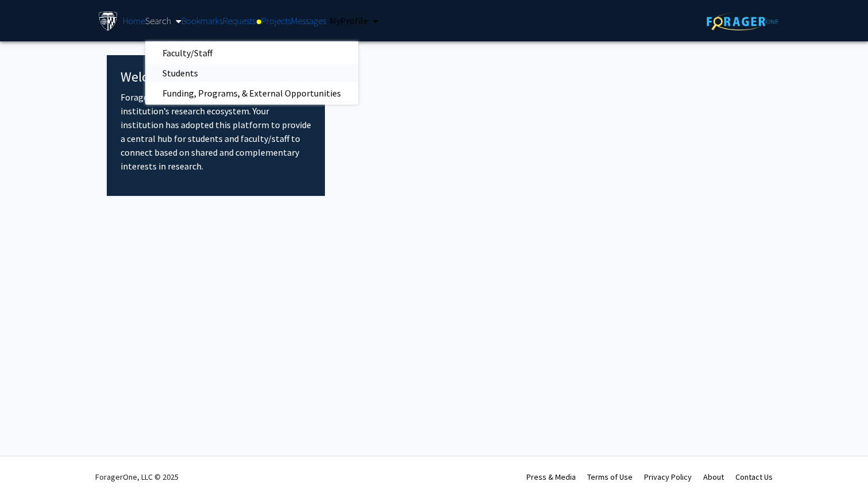 The image size is (868, 497). Describe the element at coordinates (251, 73) in the screenshot. I see `a: Students` at that location.